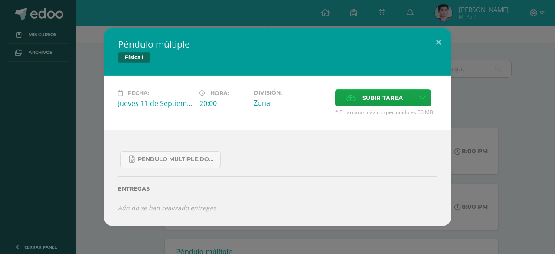 The height and width of the screenshot is (254, 555). Describe the element at coordinates (134, 57) in the screenshot. I see `span: Física I` at that location.